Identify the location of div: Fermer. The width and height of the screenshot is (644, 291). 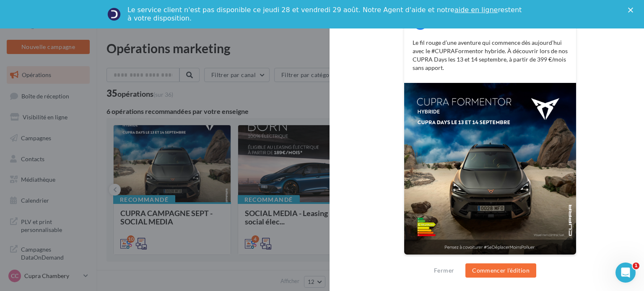
(632, 10).